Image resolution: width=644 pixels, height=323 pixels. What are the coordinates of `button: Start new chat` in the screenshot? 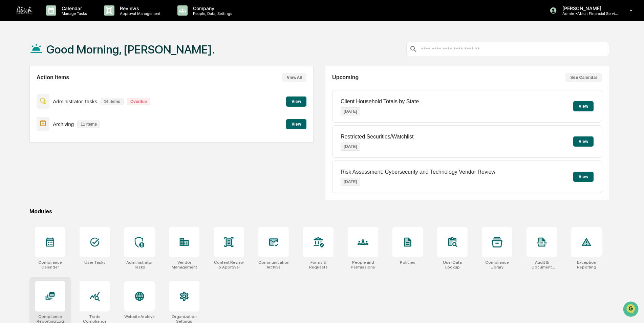 It's located at (119, 58).